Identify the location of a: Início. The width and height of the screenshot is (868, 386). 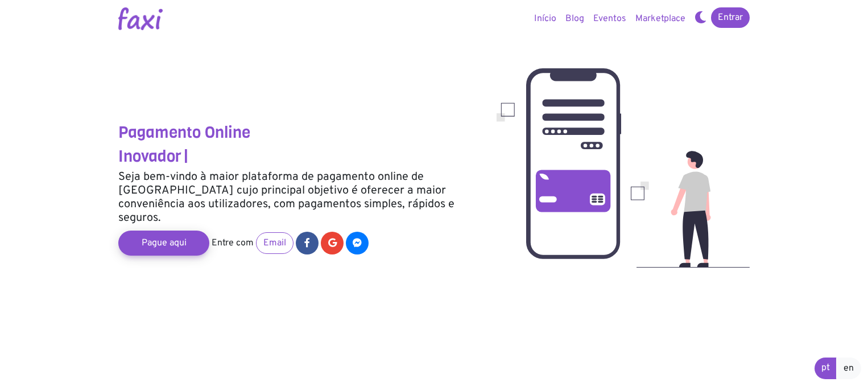
(545, 19).